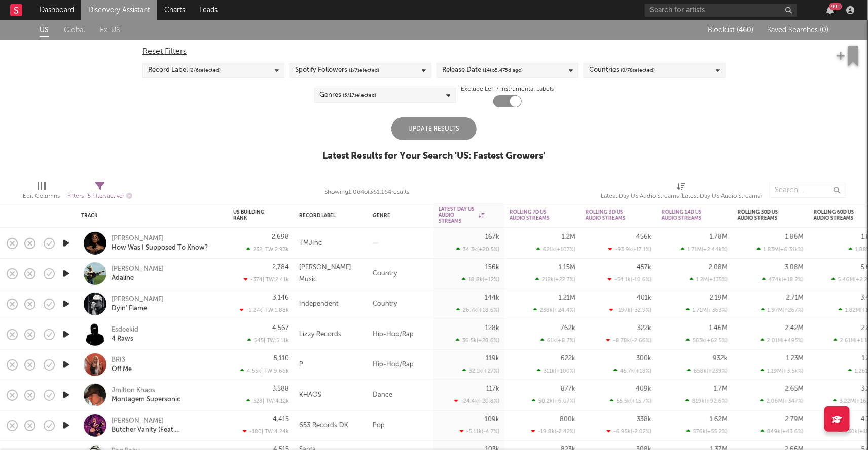  Describe the element at coordinates (184, 71) in the screenshot. I see `div: Record Label` at that location.